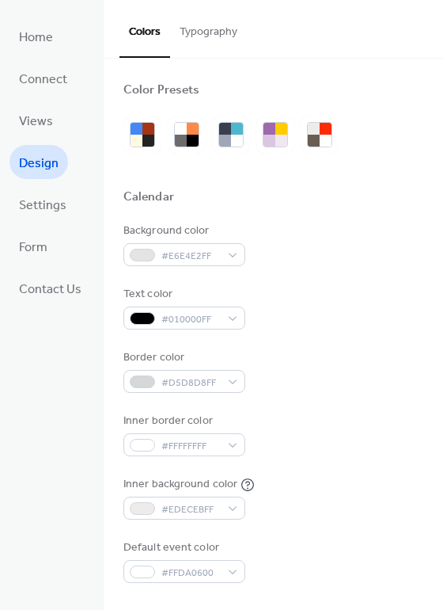 The width and height of the screenshot is (443, 610). What do you see at coordinates (36, 36) in the screenshot?
I see `a: Home` at bounding box center [36, 36].